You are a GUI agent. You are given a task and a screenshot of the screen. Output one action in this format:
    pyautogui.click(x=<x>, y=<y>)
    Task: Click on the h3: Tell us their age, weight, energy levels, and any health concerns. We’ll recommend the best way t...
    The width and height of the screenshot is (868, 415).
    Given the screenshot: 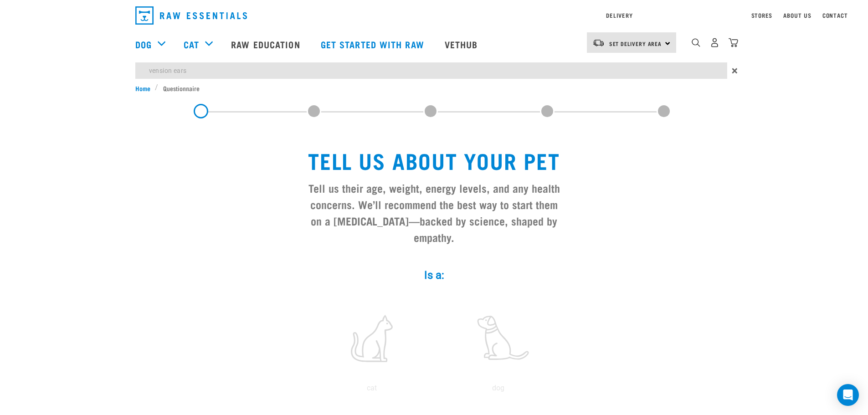 What is the action you would take?
    pyautogui.click(x=434, y=212)
    